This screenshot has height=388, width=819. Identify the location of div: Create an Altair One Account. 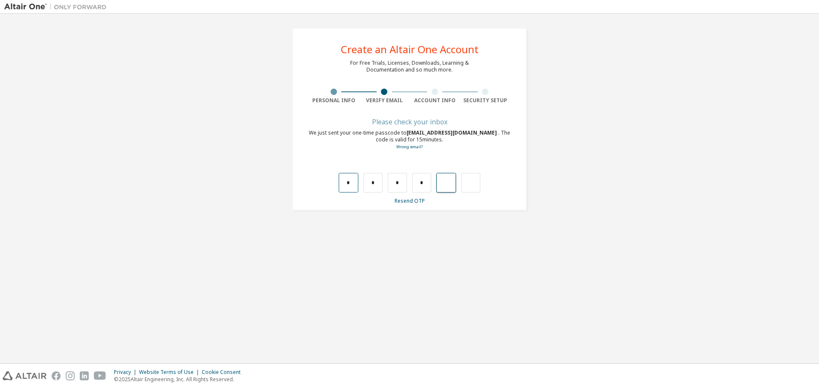
(409, 49).